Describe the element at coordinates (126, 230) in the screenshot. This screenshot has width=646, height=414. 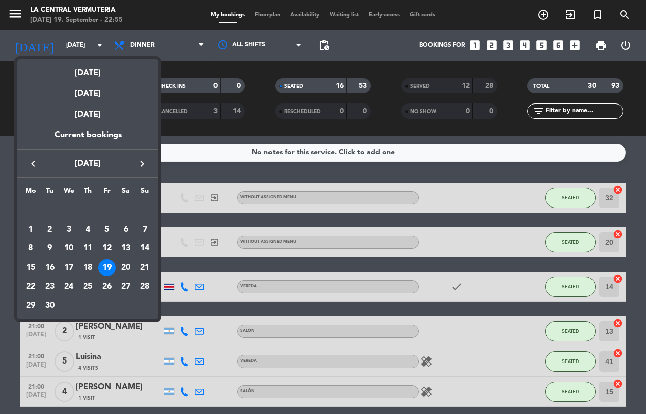
I see `div: 6` at that location.